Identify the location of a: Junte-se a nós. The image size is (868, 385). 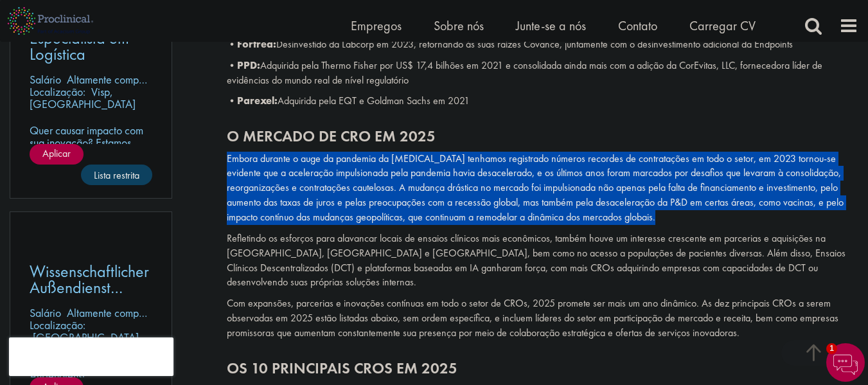
(551, 25).